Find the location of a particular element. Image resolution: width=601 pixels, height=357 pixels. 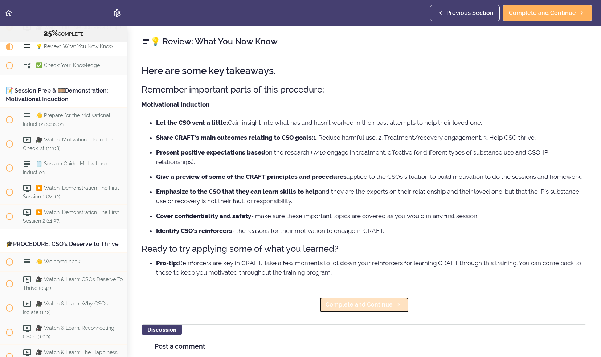

li: Gain insight into what has and hasn’t worked in their past attempts to help their loved one. is located at coordinates (371, 123).